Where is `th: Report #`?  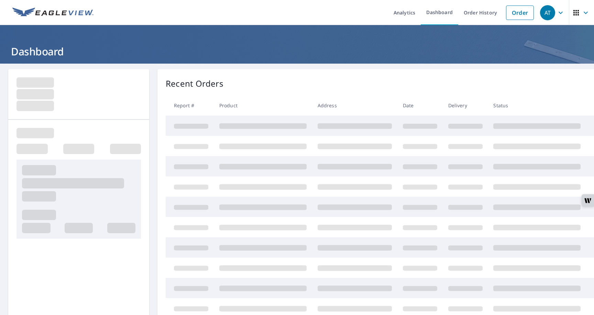 th: Report # is located at coordinates (190, 105).